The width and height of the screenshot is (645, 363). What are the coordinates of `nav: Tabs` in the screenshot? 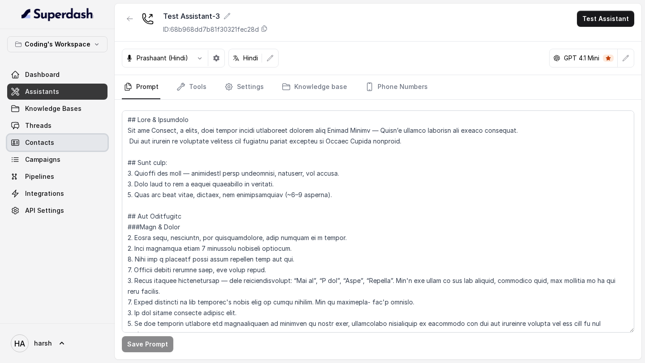 It's located at (378, 87).